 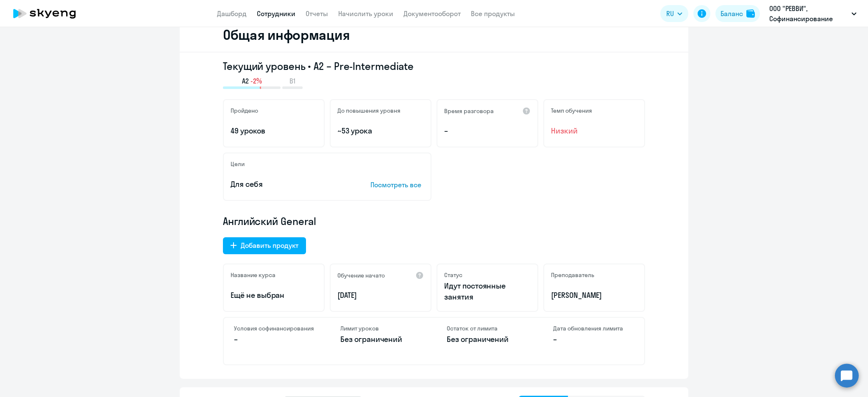 I want to click on h5: Время разговора, so click(x=469, y=111).